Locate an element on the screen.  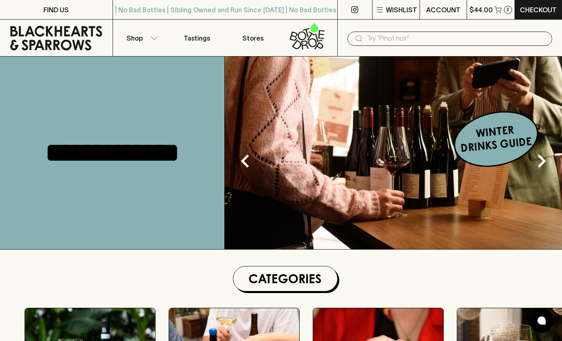
input: Try "Pinot noir" is located at coordinates (457, 39).